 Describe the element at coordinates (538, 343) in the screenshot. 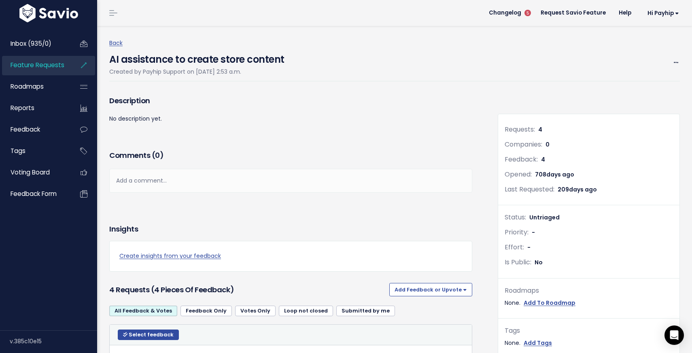

I see `a: Add Tags` at that location.